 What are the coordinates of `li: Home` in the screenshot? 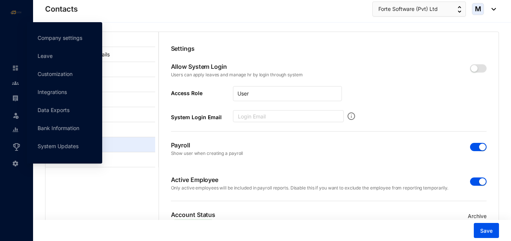 It's located at (15, 68).